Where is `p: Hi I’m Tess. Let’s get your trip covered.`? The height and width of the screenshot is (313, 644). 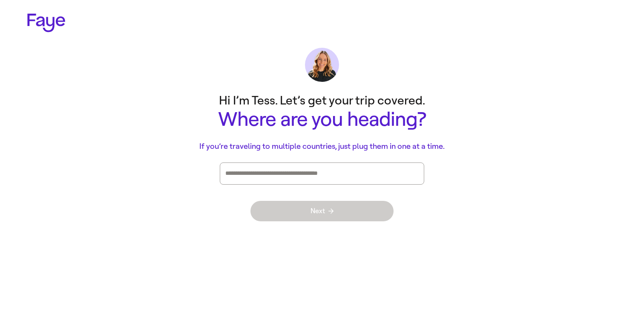
p: Hi I’m Tess. Let’s get your trip covered. is located at coordinates (322, 100).